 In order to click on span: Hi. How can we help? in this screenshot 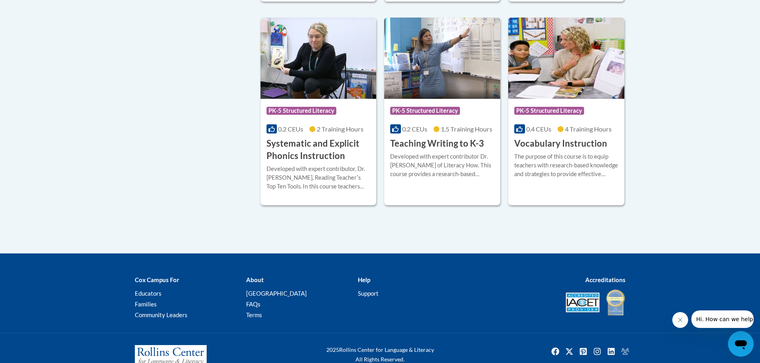, I will do `click(35, 9)`.